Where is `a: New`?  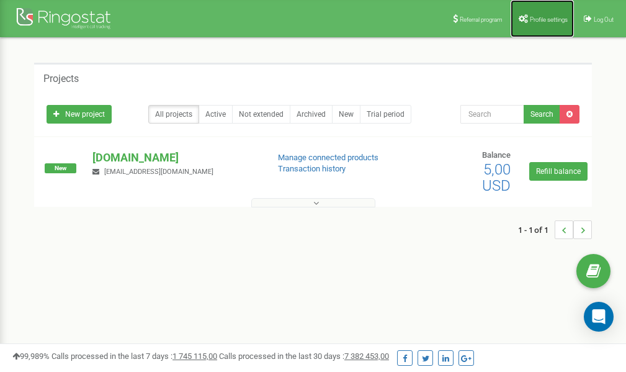 a: New is located at coordinates (346, 114).